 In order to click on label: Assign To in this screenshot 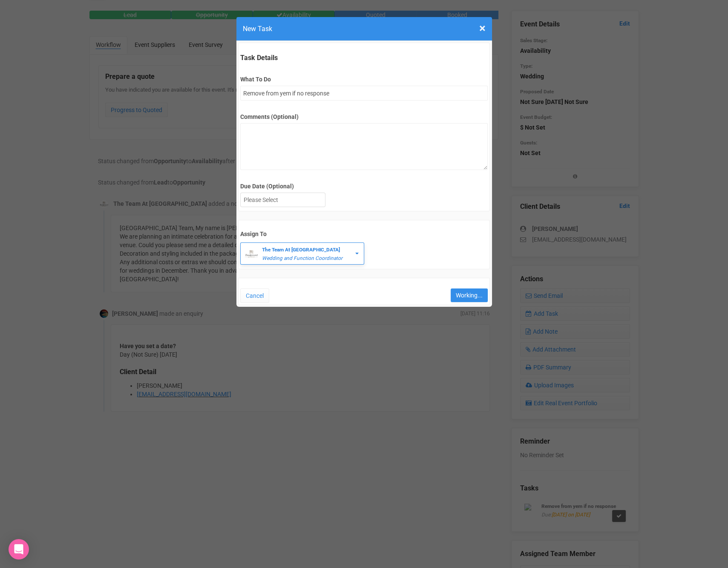, I will do `click(364, 234)`.